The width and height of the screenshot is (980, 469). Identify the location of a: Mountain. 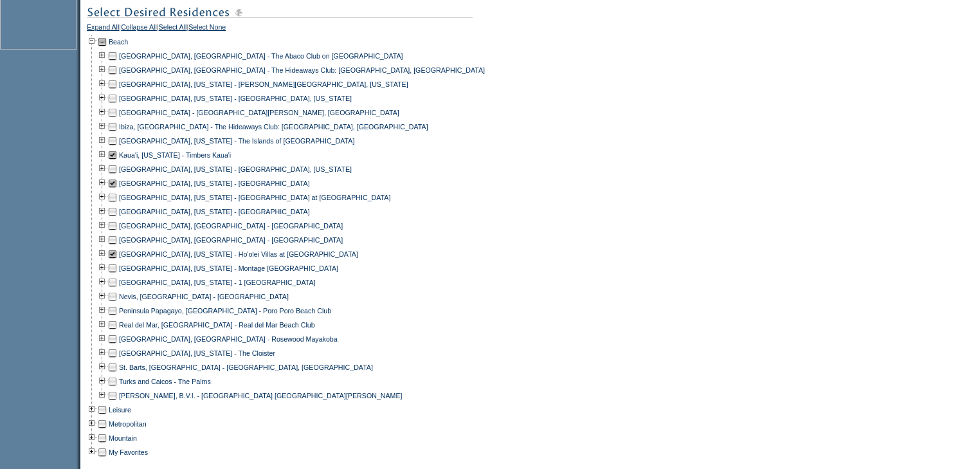
(123, 438).